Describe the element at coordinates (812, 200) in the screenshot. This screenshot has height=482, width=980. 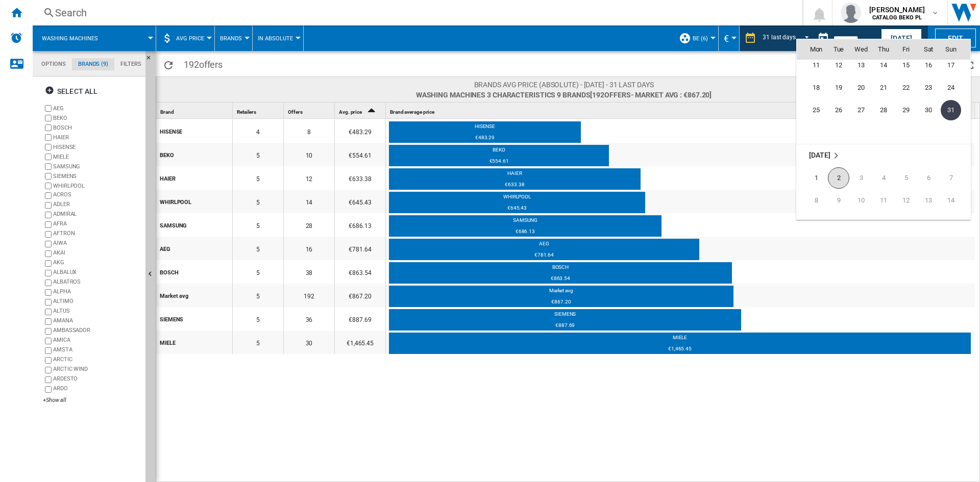
I see `td: Monday September 8 2025` at that location.